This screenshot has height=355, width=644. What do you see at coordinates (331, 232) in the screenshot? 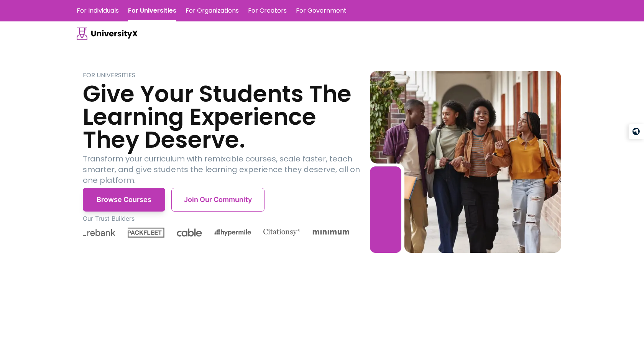
I see `img: Minimum` at bounding box center [331, 232].